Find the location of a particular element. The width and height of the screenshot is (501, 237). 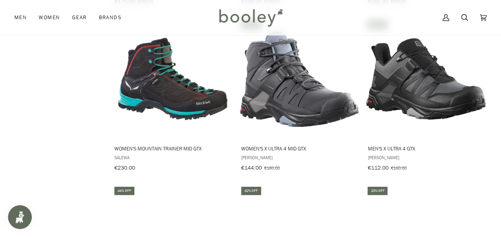

img: Salomon Men's X Ultra 4 GTX Magnet / Black / Monument - Booley Galway is located at coordinates (426, 79).